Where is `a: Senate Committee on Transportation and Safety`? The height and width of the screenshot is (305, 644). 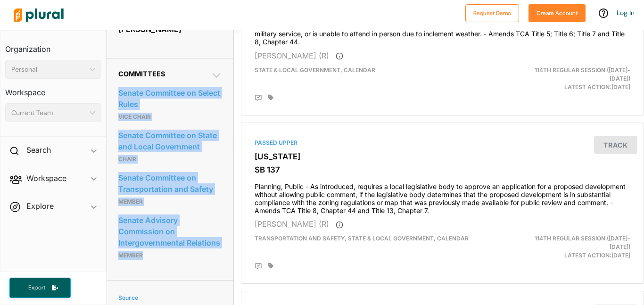
a: Senate Committee on Transportation and Safety is located at coordinates (170, 183).